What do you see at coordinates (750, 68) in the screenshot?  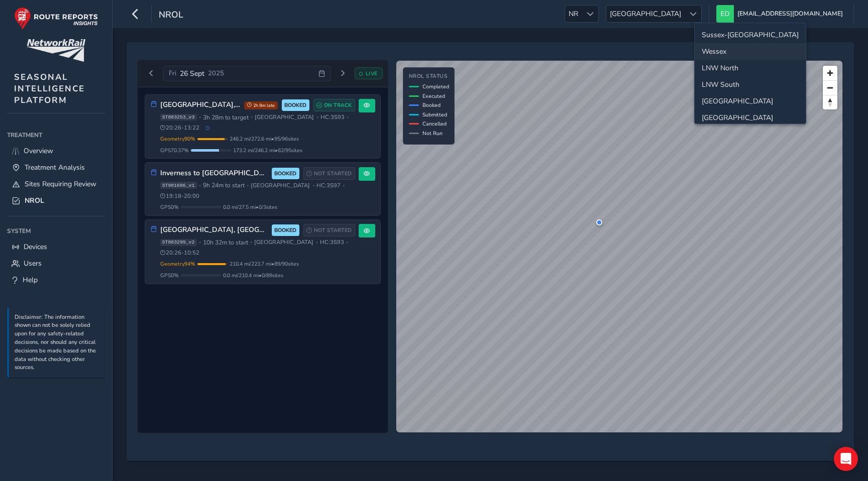 I see `li: LNW North` at bounding box center [750, 68].